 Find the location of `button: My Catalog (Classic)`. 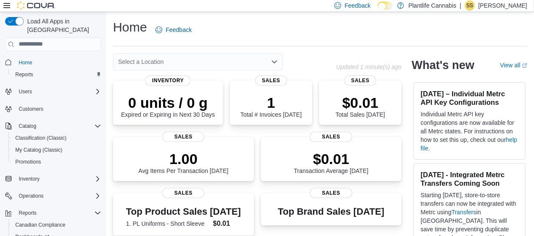

button: My Catalog (Classic) is located at coordinates (57, 150).